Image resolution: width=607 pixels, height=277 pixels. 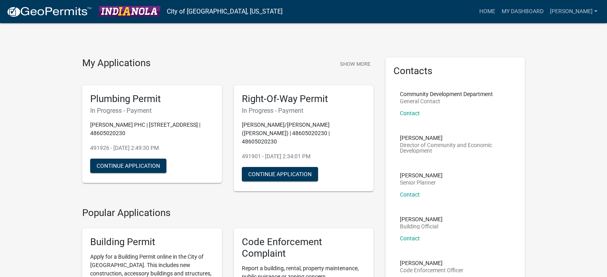 I want to click on h5: Right-Of-Way Permit, so click(x=304, y=99).